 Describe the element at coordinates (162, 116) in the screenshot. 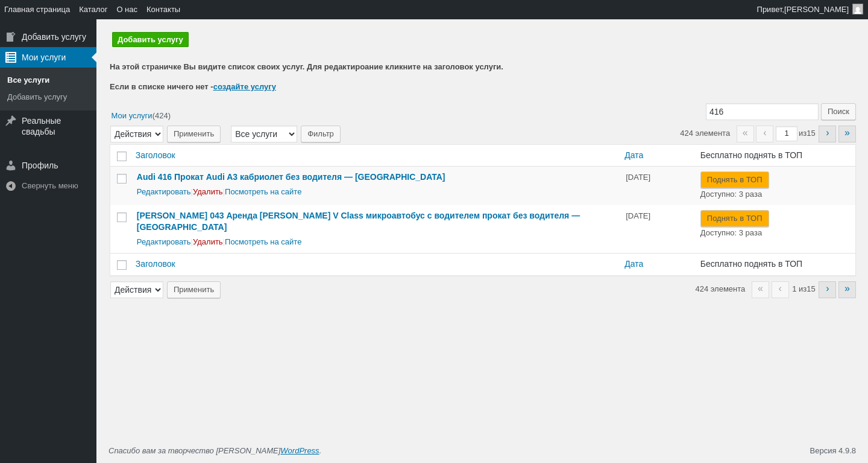

I see `span: (424)` at that location.